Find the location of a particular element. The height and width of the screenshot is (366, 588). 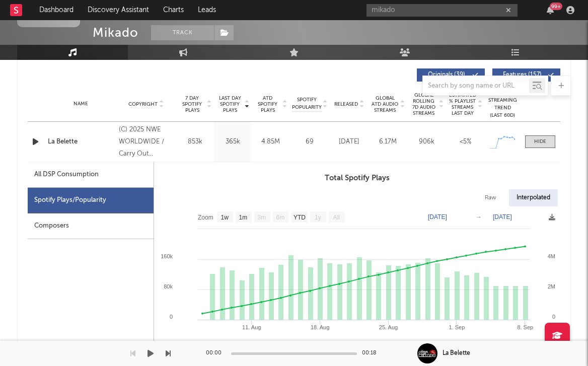

div: Spotify Plays/Popularity is located at coordinates (90, 200).